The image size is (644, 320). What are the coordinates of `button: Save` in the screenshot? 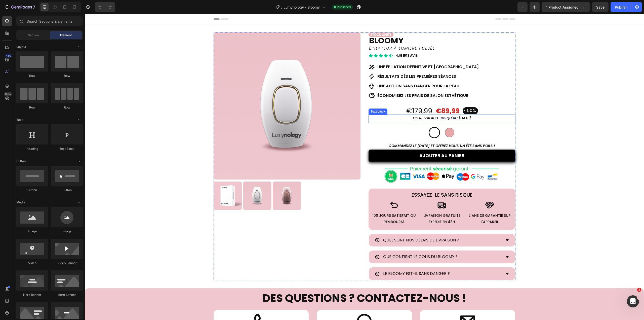 It's located at (600, 7).